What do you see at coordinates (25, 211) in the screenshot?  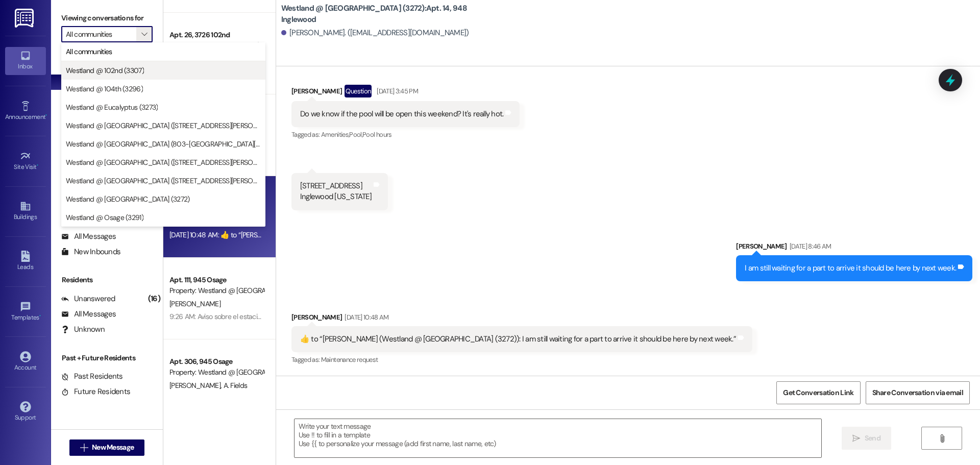 I see `a: Buildings` at bounding box center [25, 211].